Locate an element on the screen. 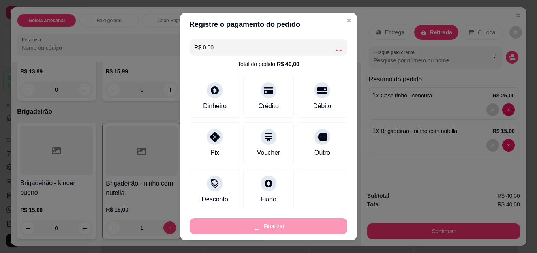  div: R$ 40,00 is located at coordinates (288, 64).